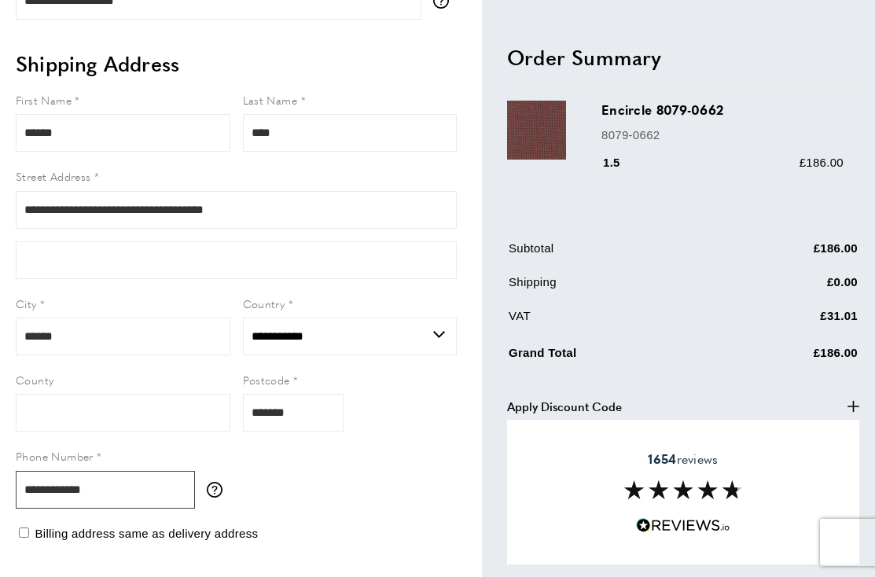 This screenshot has height=577, width=875. What do you see at coordinates (614, 356) in the screenshot?
I see `td: Grand Total` at bounding box center [614, 356].